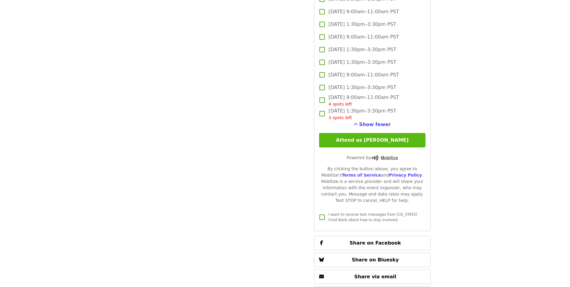 This screenshot has height=287, width=570. Describe the element at coordinates (373, 158) in the screenshot. I see `span: Powered by` at that location.